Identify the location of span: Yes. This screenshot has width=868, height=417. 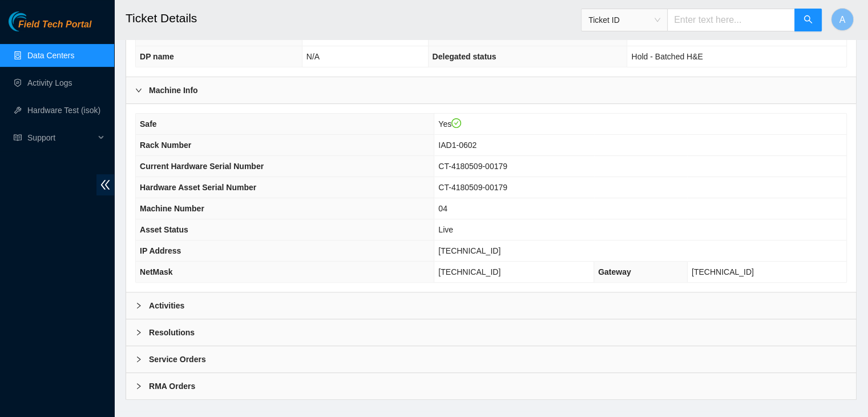
(450, 124).